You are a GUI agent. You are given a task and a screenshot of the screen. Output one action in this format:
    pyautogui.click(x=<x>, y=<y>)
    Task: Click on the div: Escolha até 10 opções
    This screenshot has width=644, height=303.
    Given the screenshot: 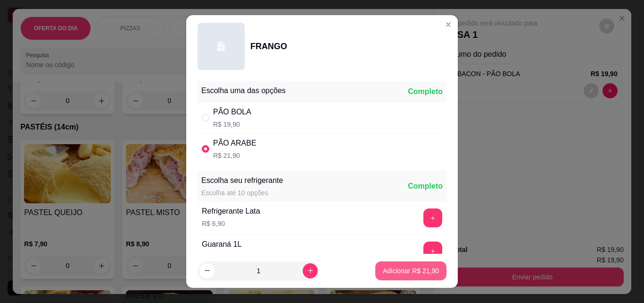 What is the action you would take?
    pyautogui.click(x=242, y=193)
    